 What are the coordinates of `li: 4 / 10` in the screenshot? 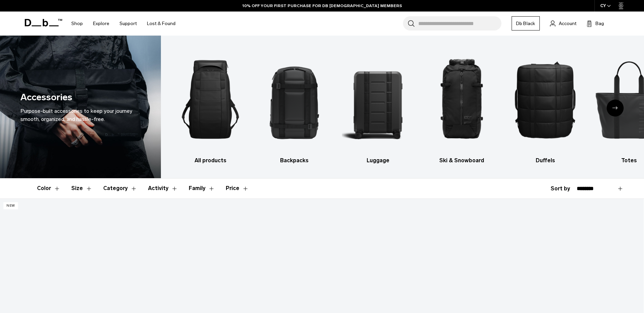 It's located at (462, 105).